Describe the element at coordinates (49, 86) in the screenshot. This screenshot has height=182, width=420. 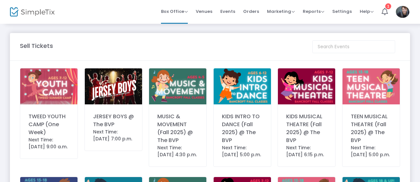
I see `img: 63875005041076159614.png` at that location.